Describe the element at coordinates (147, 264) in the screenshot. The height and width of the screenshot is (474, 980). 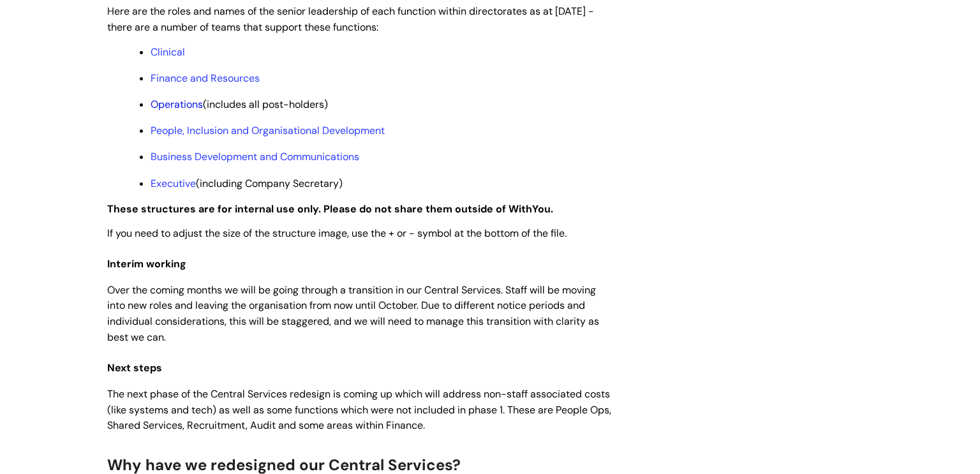
I see `span: Interim working` at that location.